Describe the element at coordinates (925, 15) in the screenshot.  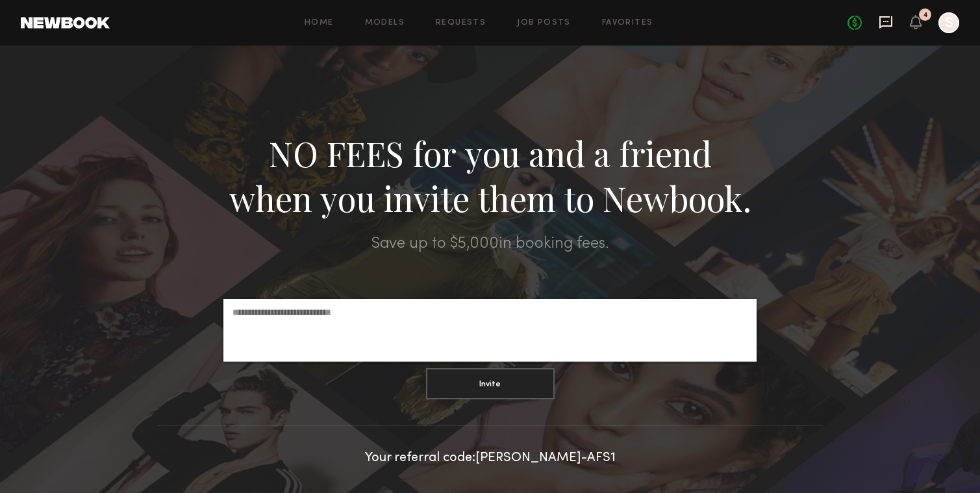
I see `div: 4` at that location.